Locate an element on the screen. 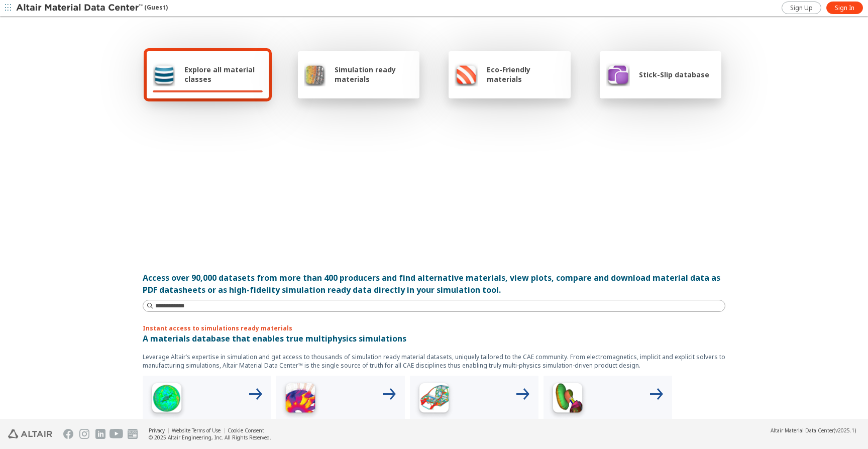  img: High Frequency Icon is located at coordinates (167, 399).